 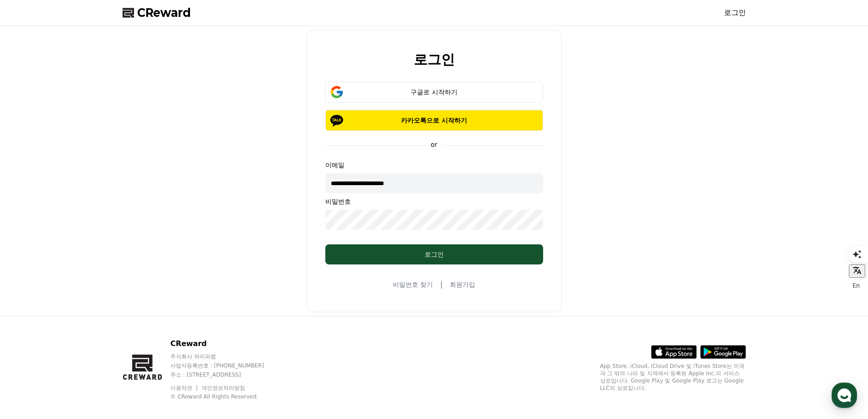 What do you see at coordinates (89, 307) in the screenshot?
I see `span: 대화` at bounding box center [89, 307].